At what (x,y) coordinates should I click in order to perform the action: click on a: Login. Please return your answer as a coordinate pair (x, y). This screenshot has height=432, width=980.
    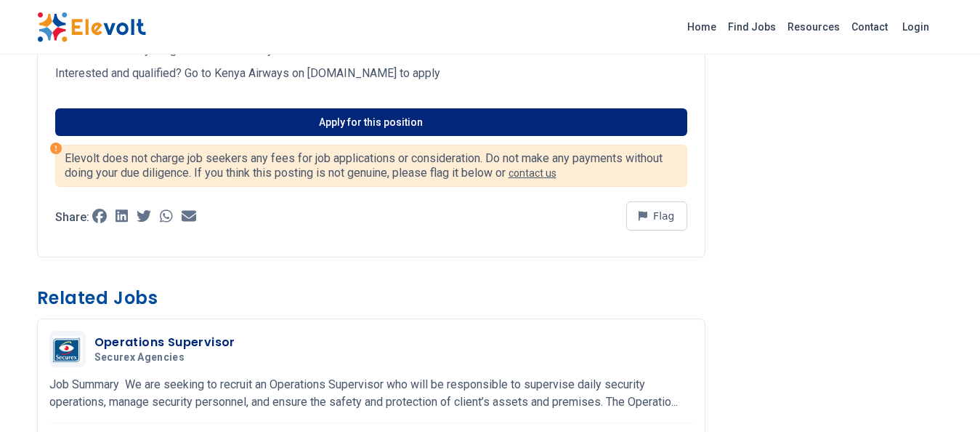
    Looking at the image, I should click on (915, 27).